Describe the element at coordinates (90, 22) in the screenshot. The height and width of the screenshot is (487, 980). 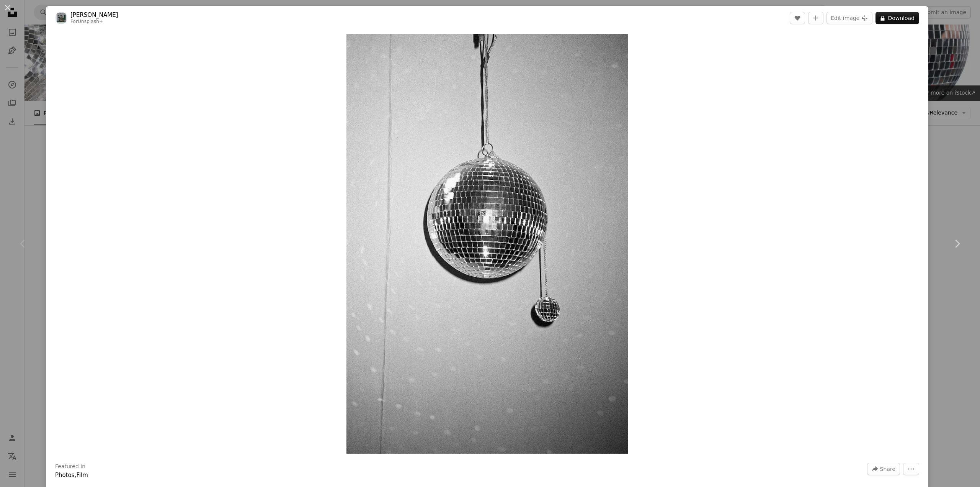
I see `a: Unsplash+` at that location.